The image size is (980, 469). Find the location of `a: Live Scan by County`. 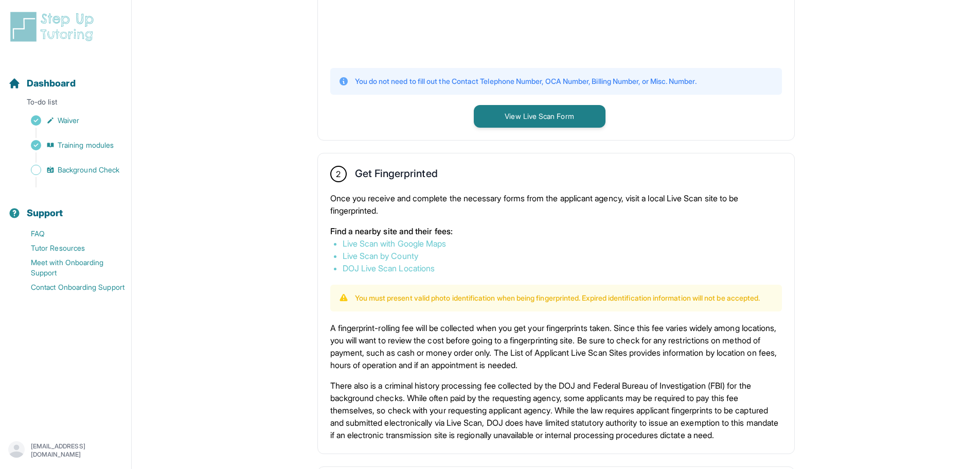

a: Live Scan by County is located at coordinates (381, 256).